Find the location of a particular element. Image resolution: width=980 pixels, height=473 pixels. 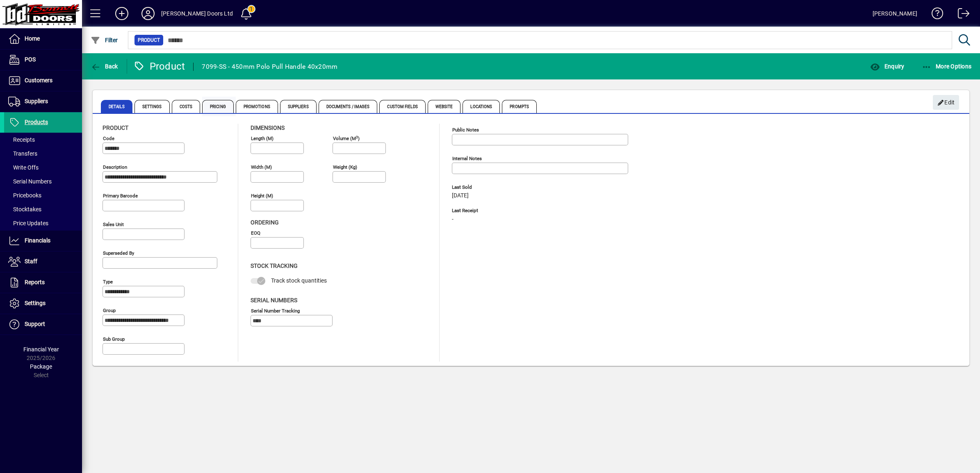

a: Financials is located at coordinates (43, 241).